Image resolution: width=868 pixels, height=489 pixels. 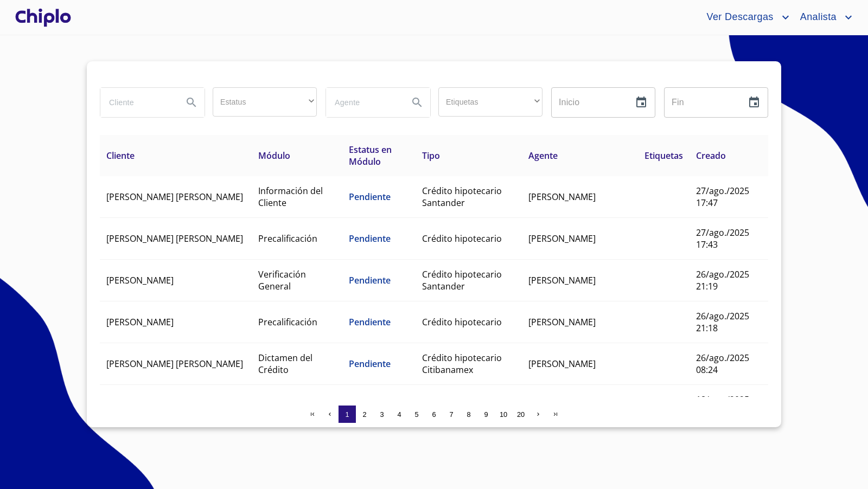 What do you see at coordinates (521, 415) in the screenshot?
I see `span: 20` at bounding box center [521, 415].